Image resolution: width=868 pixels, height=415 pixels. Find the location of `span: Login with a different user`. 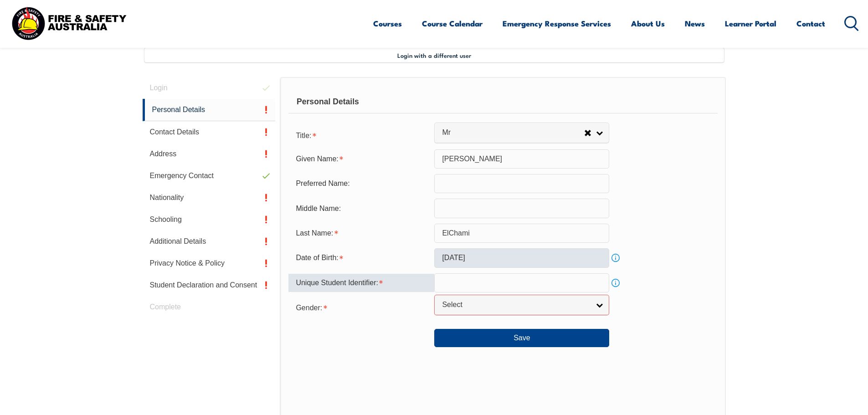

span: Login with a different user is located at coordinates (434, 55).